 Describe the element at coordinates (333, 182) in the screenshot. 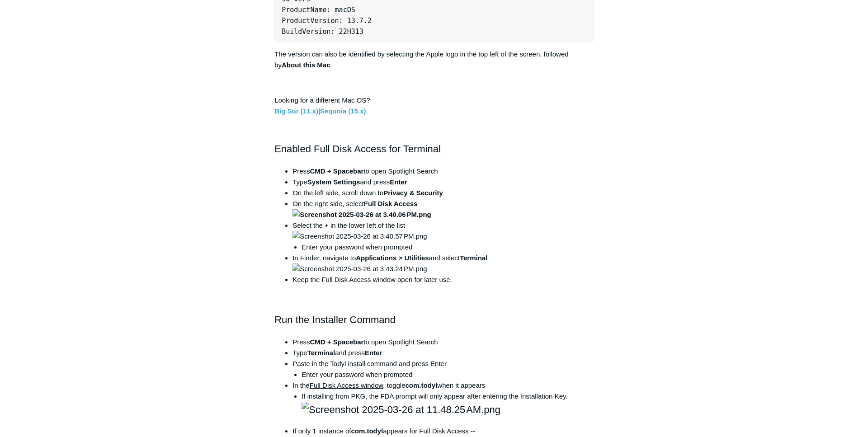

I see `strong: System Settings` at that location.